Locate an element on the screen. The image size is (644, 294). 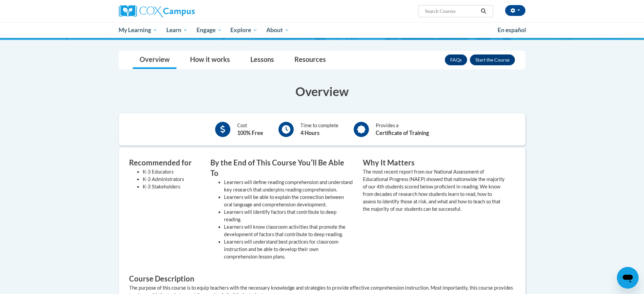
li: K-3 Educators is located at coordinates (172, 172).